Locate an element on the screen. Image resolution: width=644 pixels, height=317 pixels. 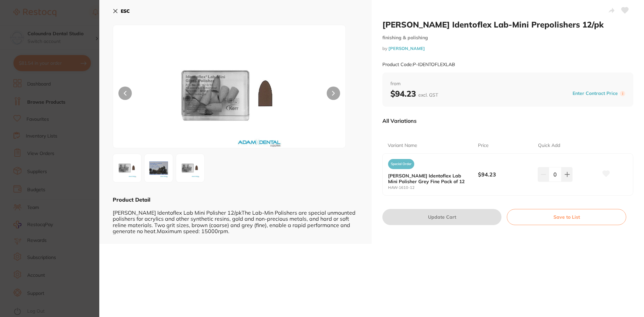
button: ESC is located at coordinates (121, 11).